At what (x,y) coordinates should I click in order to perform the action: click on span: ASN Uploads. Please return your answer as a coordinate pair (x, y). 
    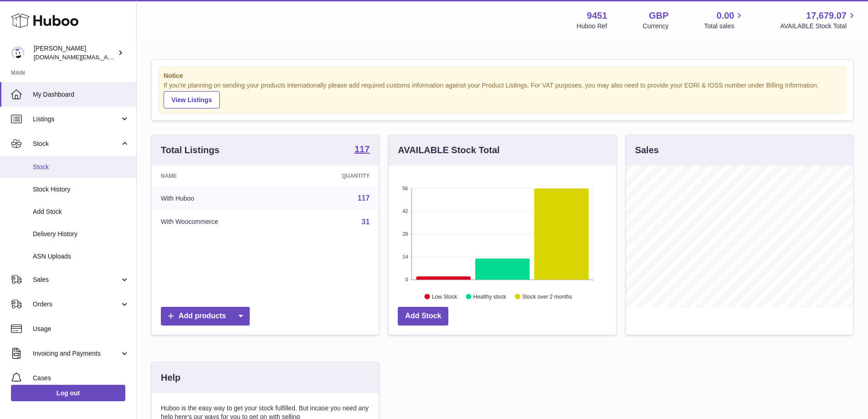
    Looking at the image, I should click on (81, 256).